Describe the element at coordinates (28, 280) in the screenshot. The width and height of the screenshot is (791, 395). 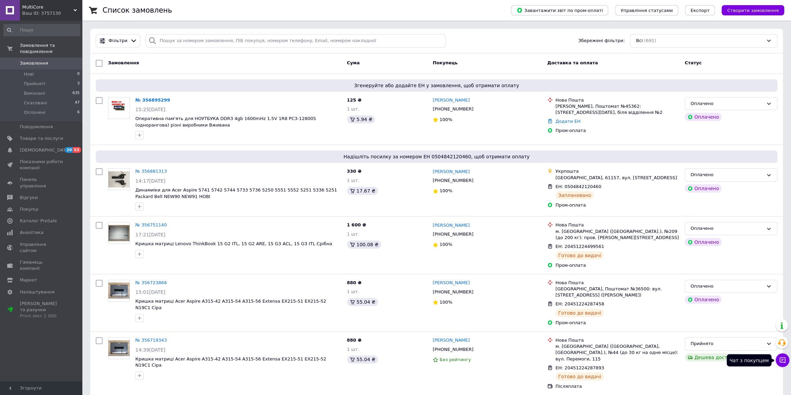
I see `span: Маркет` at that location.